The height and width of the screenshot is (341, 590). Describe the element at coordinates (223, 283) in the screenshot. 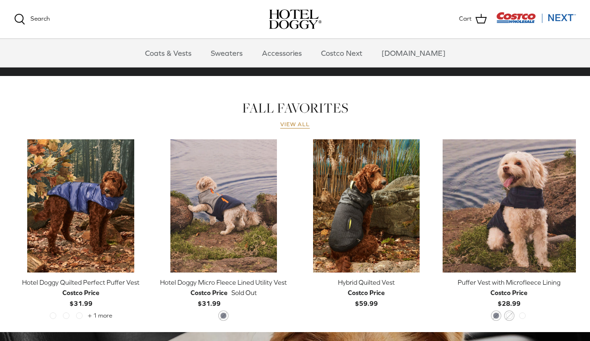

I see `div: Hotel Doggy Micro Fleece Lined Utility Vest` at that location.